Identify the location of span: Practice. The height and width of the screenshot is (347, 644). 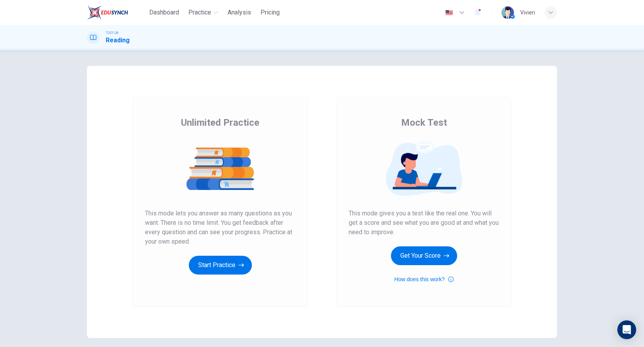
(199, 13).